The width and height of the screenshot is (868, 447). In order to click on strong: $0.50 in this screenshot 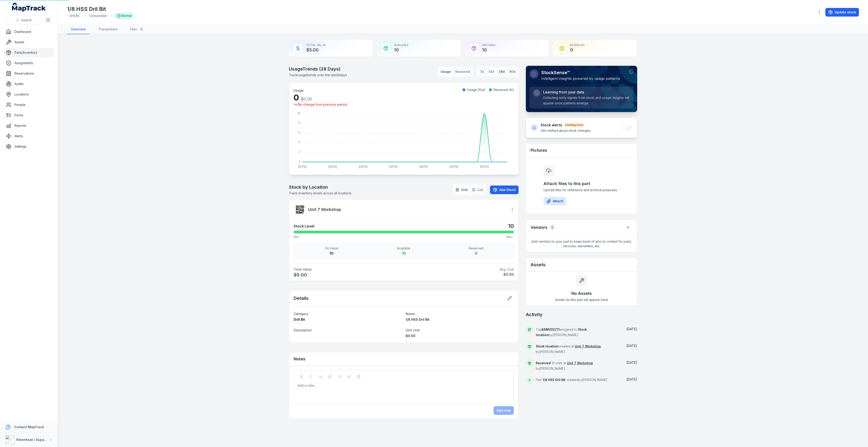, I will do `click(460, 275)`.